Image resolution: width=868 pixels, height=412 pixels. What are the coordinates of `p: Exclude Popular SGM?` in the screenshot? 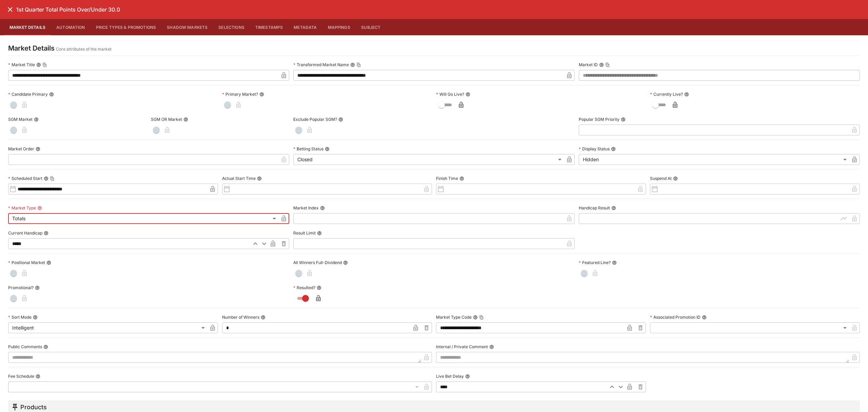 It's located at (315, 119).